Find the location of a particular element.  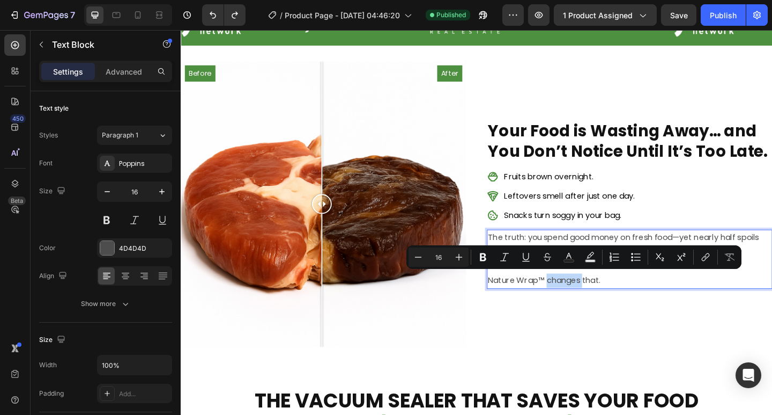

div: Beta is located at coordinates (17, 201).